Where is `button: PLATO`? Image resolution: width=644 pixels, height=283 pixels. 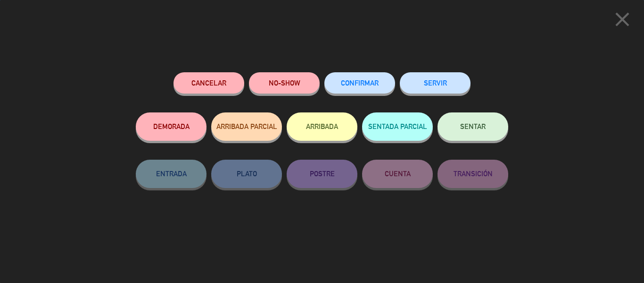
button: PLATO is located at coordinates (247, 174).